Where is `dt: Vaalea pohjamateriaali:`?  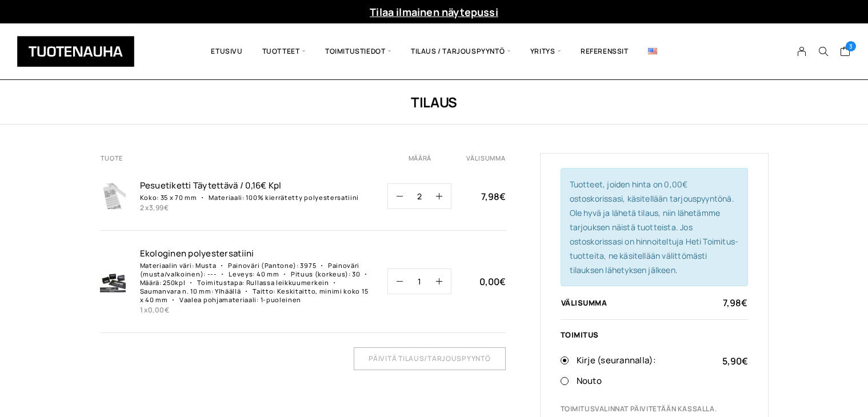 dt: Vaalea pohjamateriaali: is located at coordinates (214, 299).